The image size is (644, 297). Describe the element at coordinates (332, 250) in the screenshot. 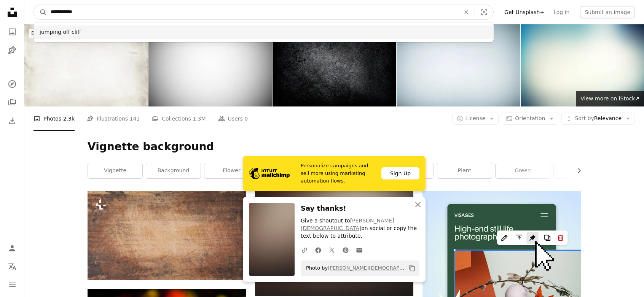

I see `a: Share on Twitter` at that location.